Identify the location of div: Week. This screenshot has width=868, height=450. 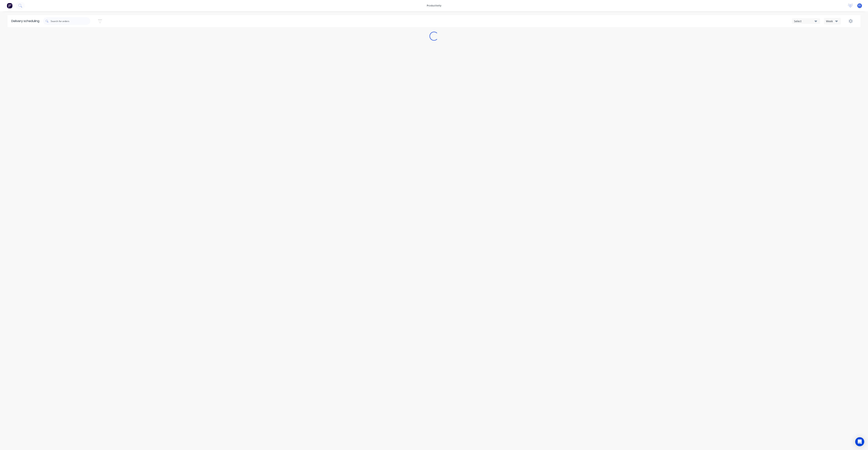
(832, 21).